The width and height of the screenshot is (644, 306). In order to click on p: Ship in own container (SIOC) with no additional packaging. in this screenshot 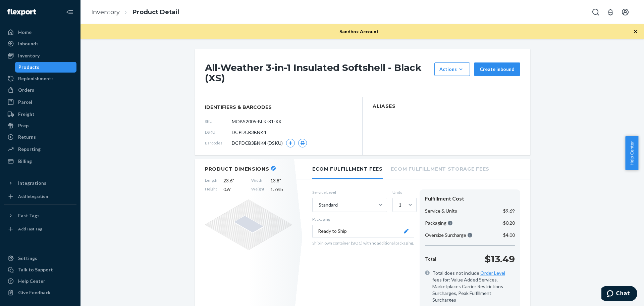, I will do `click(363, 243)`.